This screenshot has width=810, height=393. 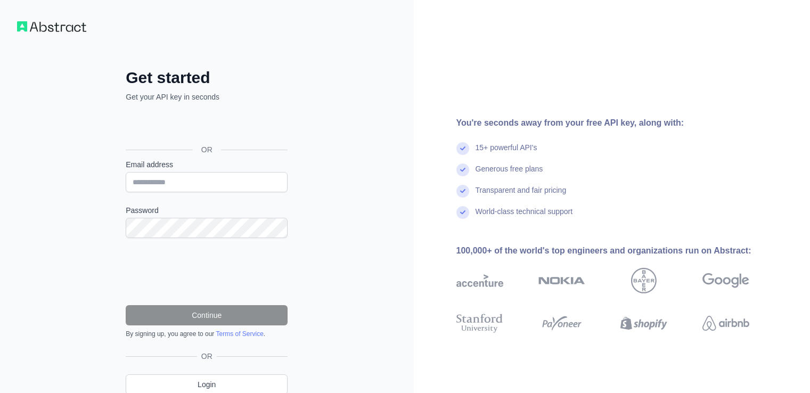 I want to click on div: Generous free plans, so click(x=509, y=174).